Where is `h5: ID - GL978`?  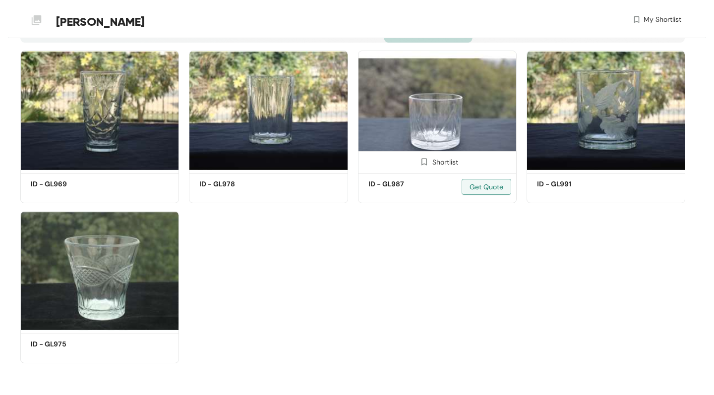
h5: ID - GL978 is located at coordinates (242, 184).